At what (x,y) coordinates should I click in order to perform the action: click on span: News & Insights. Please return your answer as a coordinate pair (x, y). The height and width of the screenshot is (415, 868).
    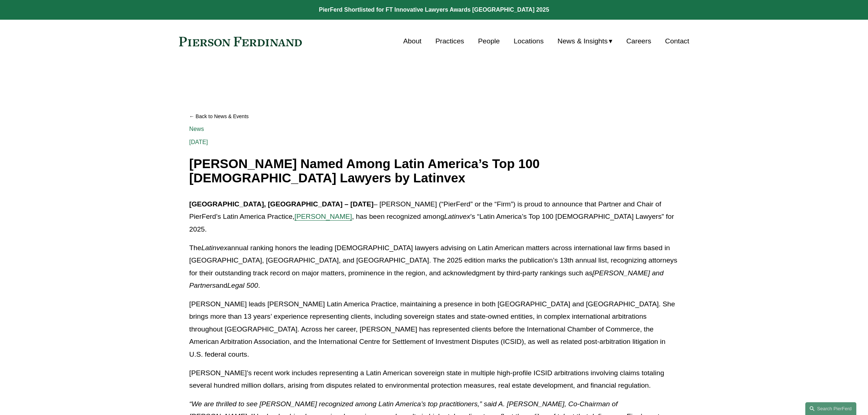
    Looking at the image, I should click on (582, 41).